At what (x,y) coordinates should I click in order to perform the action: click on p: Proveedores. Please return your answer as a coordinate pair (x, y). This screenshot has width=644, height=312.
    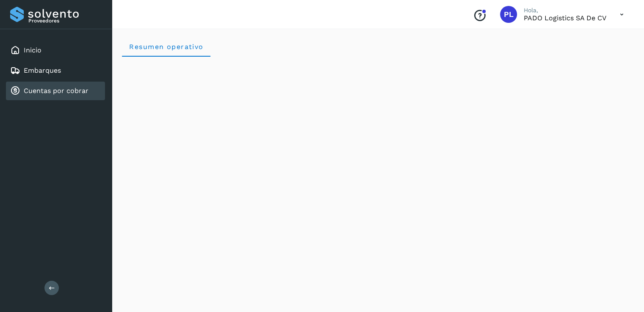
    Looking at the image, I should click on (65, 20).